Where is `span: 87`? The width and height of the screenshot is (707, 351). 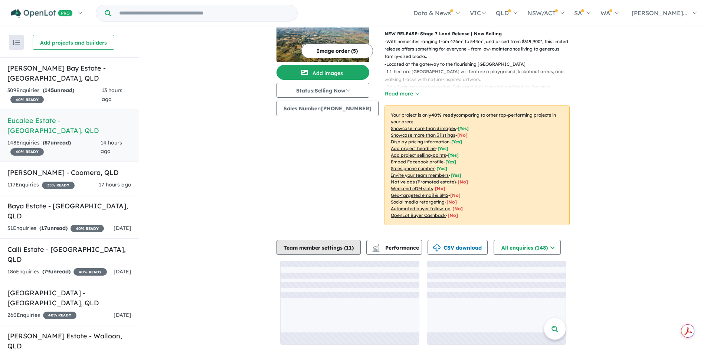 span: 87 is located at coordinates (48, 143).